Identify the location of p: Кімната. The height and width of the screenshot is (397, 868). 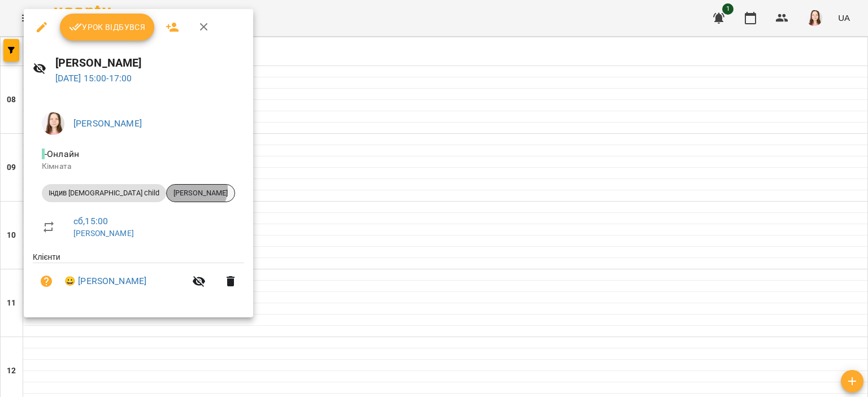
(138, 167).